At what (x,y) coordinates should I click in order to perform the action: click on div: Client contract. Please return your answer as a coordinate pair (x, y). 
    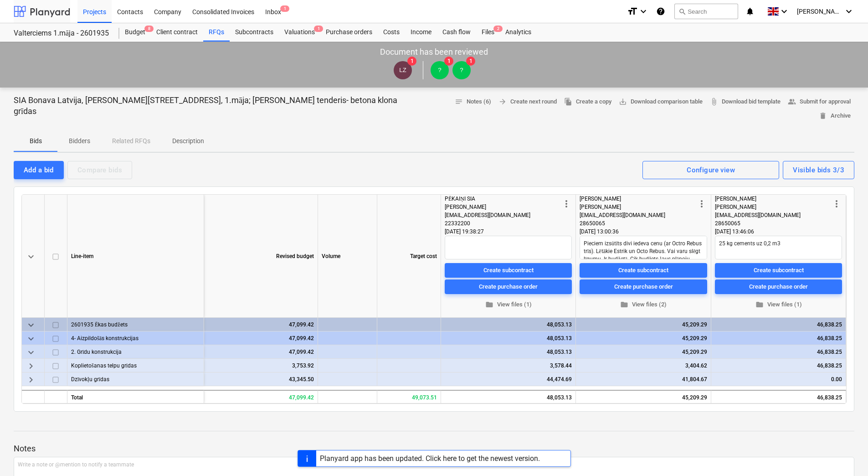
    Looking at the image, I should click on (176, 32).